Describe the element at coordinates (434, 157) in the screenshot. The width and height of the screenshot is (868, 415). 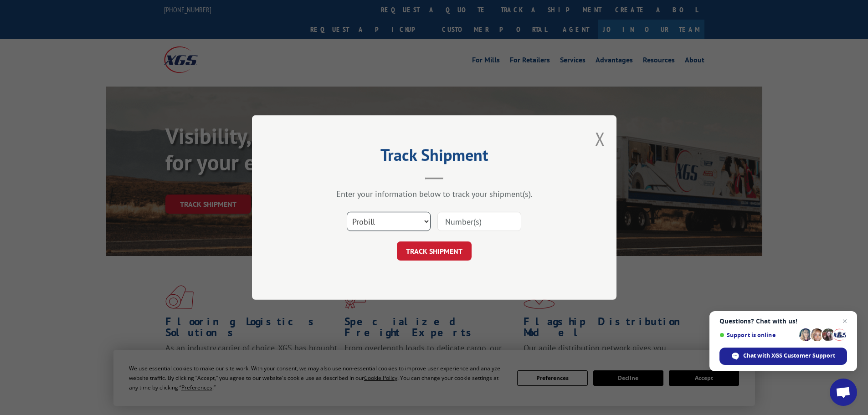
I see `h2: Track Shipment` at that location.